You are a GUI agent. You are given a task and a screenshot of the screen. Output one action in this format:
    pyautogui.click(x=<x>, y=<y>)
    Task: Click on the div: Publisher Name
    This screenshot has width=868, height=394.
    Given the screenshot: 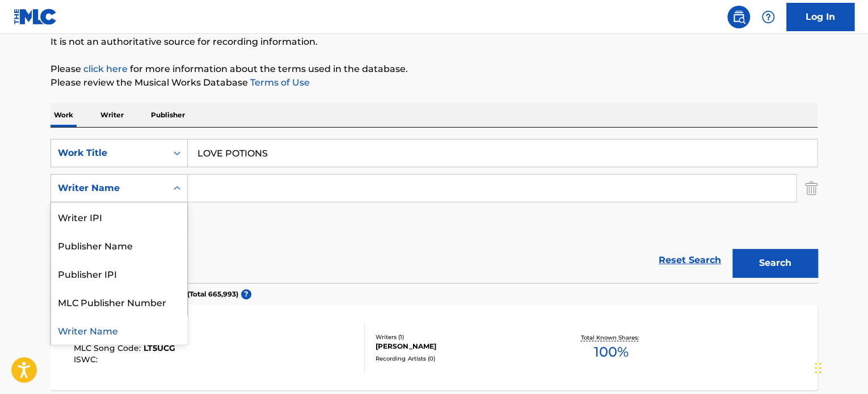 What is the action you would take?
    pyautogui.click(x=119, y=245)
    